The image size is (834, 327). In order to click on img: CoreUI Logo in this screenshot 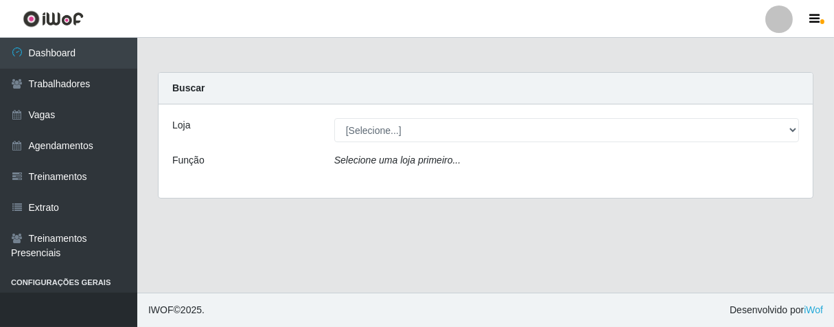, I will do `click(53, 19)`.